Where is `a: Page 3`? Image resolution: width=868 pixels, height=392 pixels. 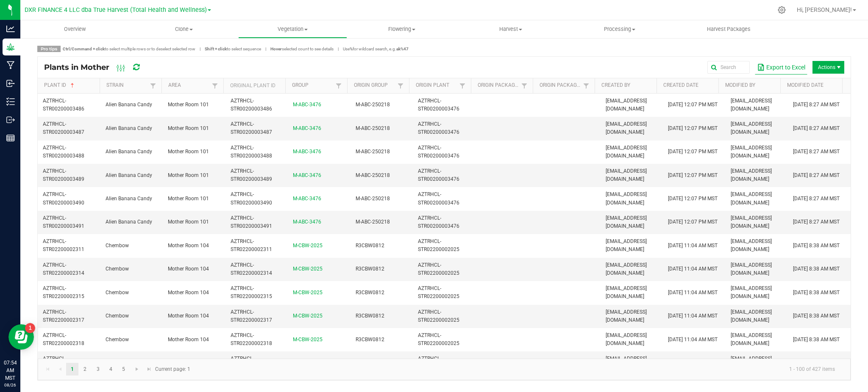 a: Page 3 is located at coordinates (98, 369).